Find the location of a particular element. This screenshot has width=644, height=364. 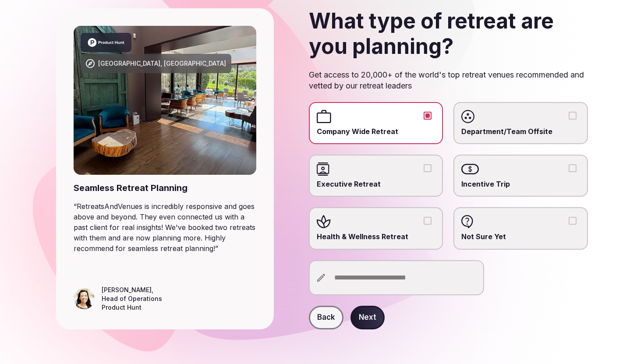

div: Seamless Retreat Planning is located at coordinates (164, 187).